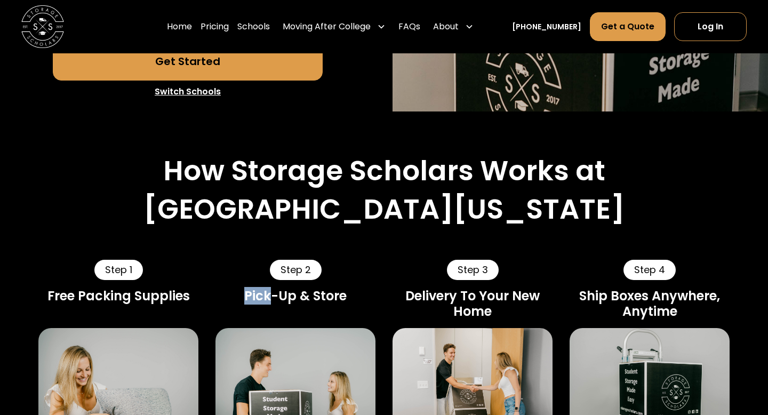 This screenshot has height=415, width=768. I want to click on div: Delivery To Your New Home, so click(473, 304).